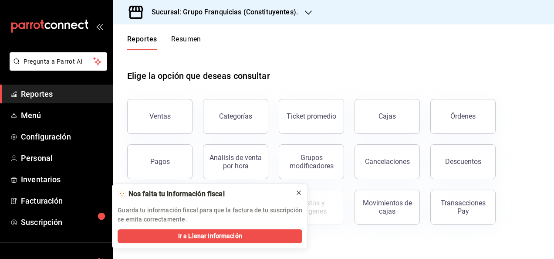 The width and height of the screenshot is (554, 259). I want to click on span: Pregunta a Parrot AI, so click(58, 61).